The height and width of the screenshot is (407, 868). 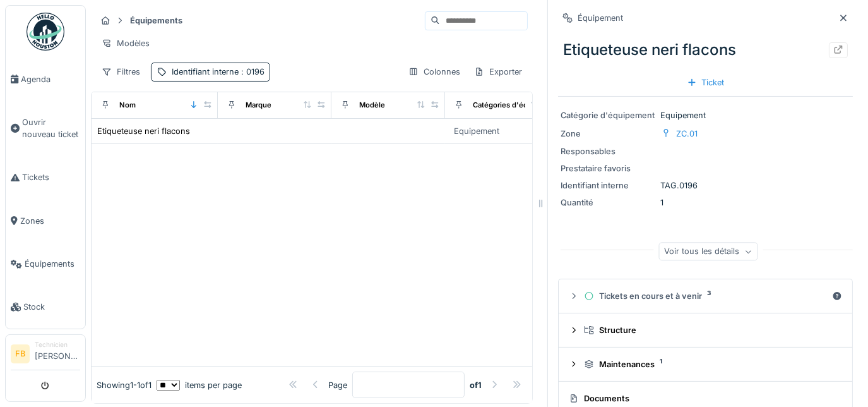 What do you see at coordinates (608, 133) in the screenshot?
I see `div: Zone` at bounding box center [608, 133].